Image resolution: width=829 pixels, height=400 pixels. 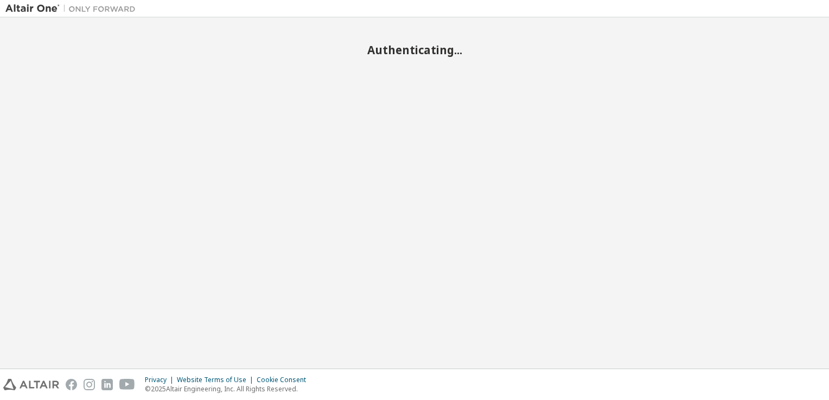 I want to click on img: Altair One, so click(x=73, y=9).